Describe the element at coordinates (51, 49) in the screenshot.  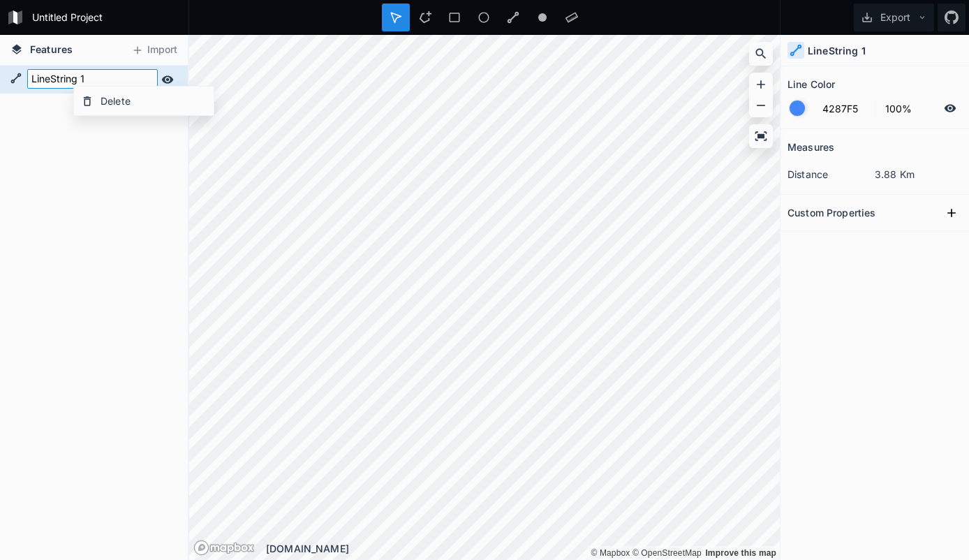
I see `span: Features` at that location.